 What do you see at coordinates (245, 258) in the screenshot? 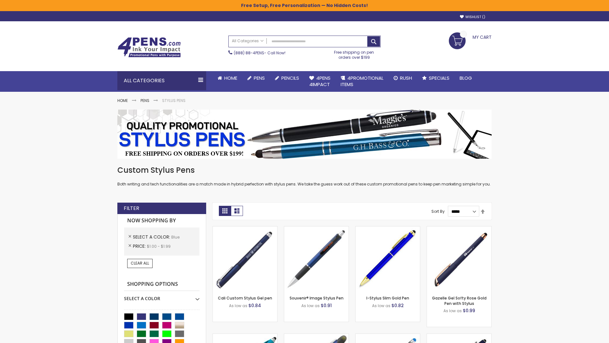
I see `img: Cali Custom Stylus Gel pen-Blue` at bounding box center [245, 258].